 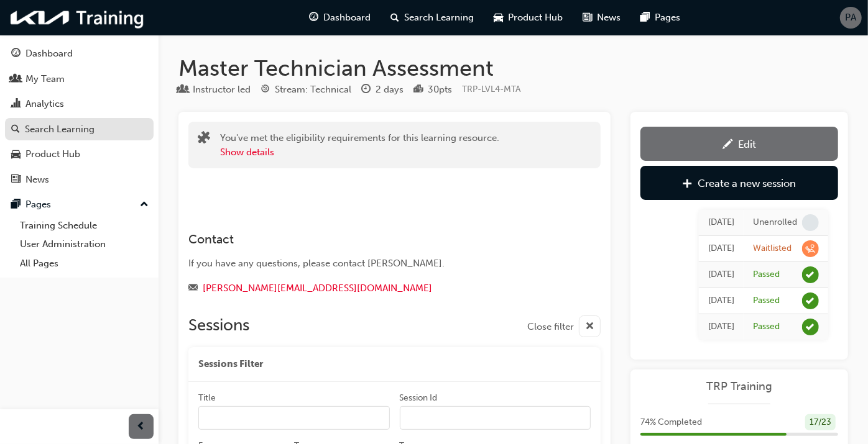 What do you see at coordinates (222, 89) in the screenshot?
I see `div: Instructor led` at bounding box center [222, 89].